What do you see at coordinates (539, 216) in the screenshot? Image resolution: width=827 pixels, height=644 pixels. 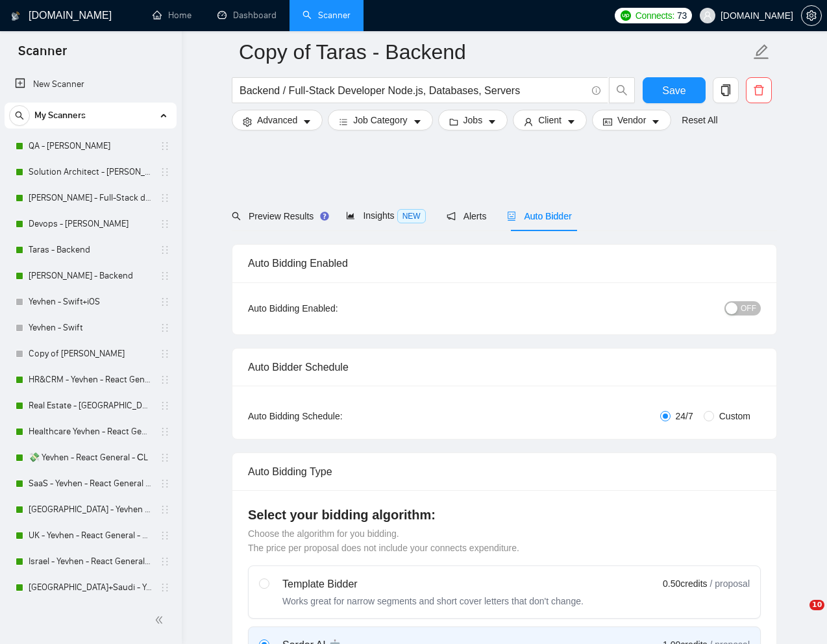 I see `span: Auto Bidder` at bounding box center [539, 216].